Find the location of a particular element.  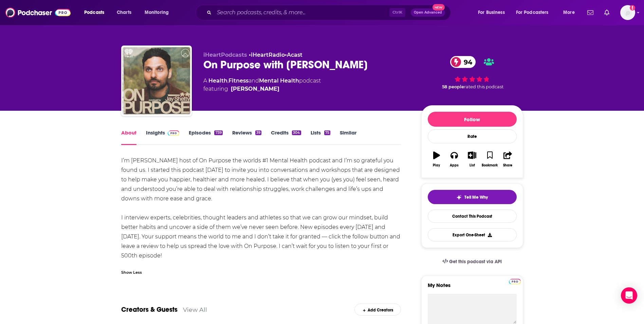

div: Play is located at coordinates (436, 166).